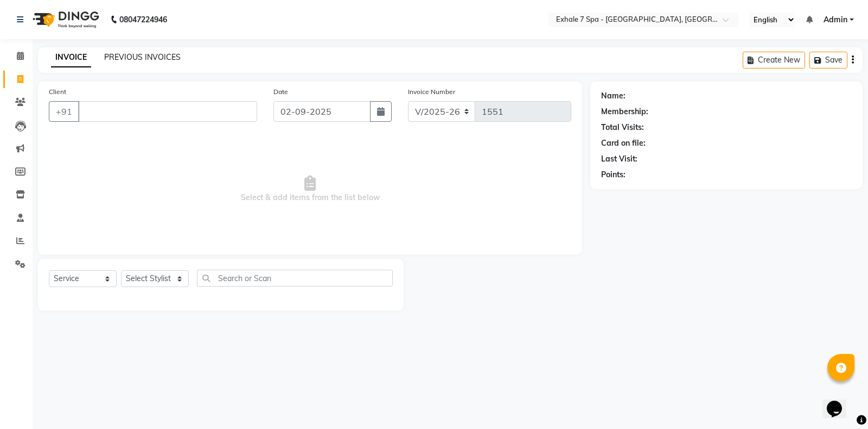  Describe the element at coordinates (836, 19) in the screenshot. I see `span: Admin` at that location.